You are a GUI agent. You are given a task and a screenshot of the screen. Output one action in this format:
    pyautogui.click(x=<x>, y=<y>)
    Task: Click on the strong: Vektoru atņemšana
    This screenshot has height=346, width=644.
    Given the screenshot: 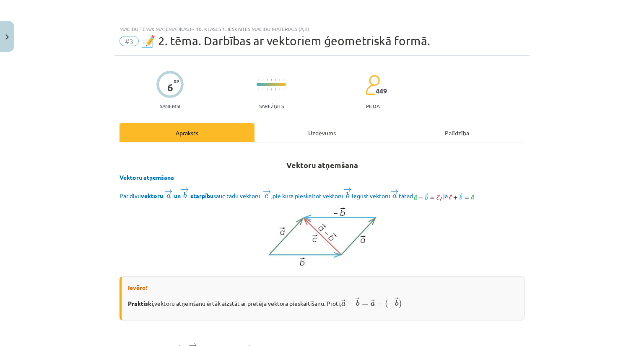 What is the action you would take?
    pyautogui.click(x=147, y=177)
    